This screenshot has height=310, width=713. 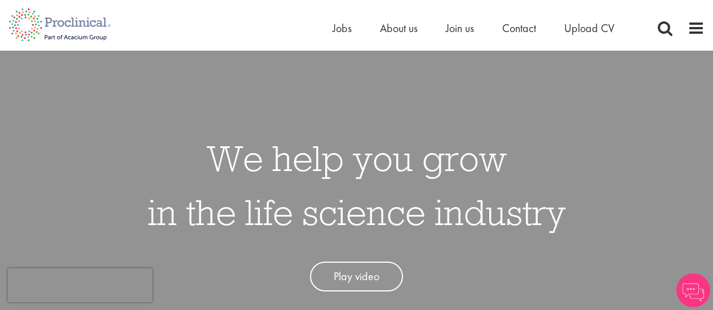 I want to click on a: About us, so click(x=398, y=28).